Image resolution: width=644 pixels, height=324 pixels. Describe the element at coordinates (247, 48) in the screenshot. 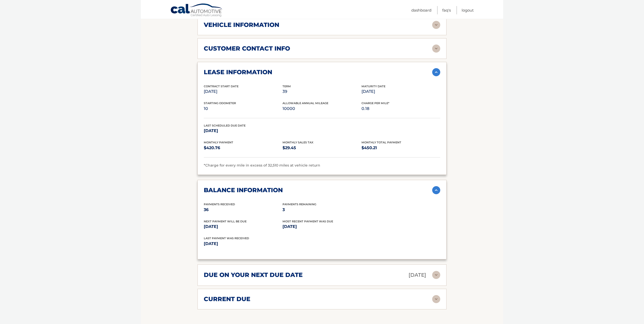

I see `h2: customer contact info` at that location.